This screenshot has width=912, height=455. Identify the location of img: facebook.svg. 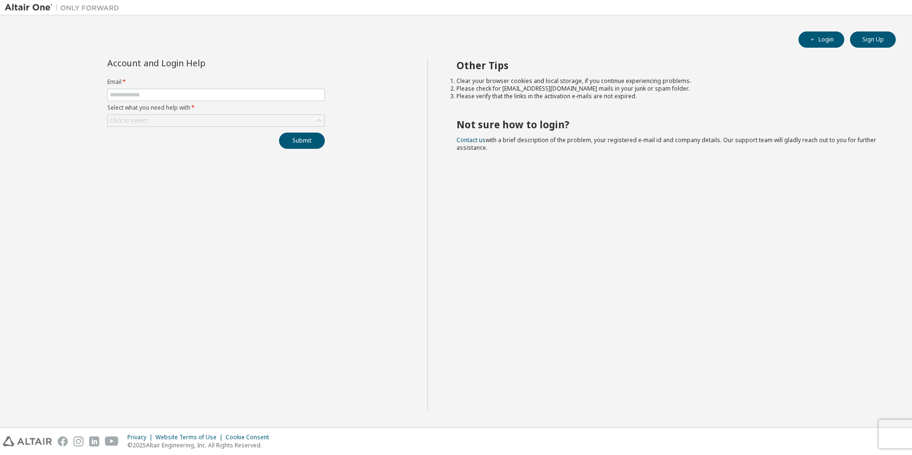
(62, 441).